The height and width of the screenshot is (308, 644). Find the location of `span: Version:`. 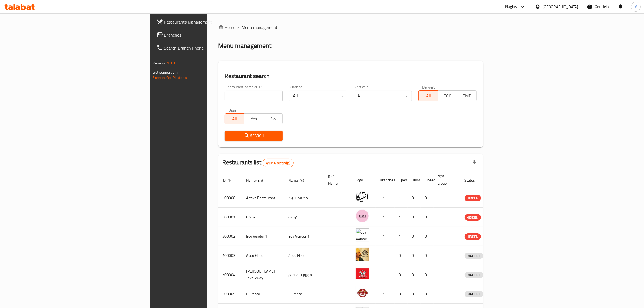

span: Version: is located at coordinates (159, 63).